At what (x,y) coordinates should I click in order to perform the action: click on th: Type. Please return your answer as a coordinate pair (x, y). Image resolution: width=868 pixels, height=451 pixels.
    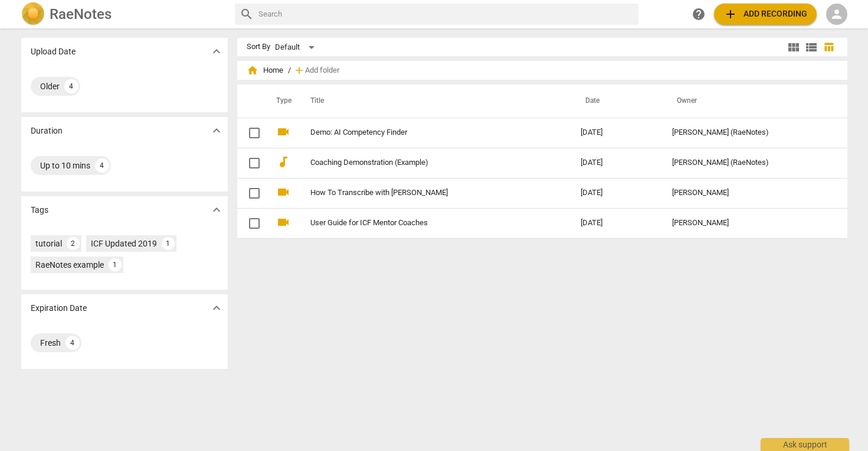
    Looking at the image, I should click on (282, 101).